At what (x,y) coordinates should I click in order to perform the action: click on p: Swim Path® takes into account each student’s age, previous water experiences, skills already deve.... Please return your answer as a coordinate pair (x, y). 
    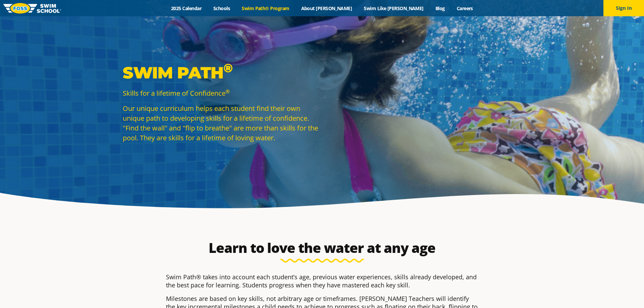
    Looking at the image, I should click on (322, 281).